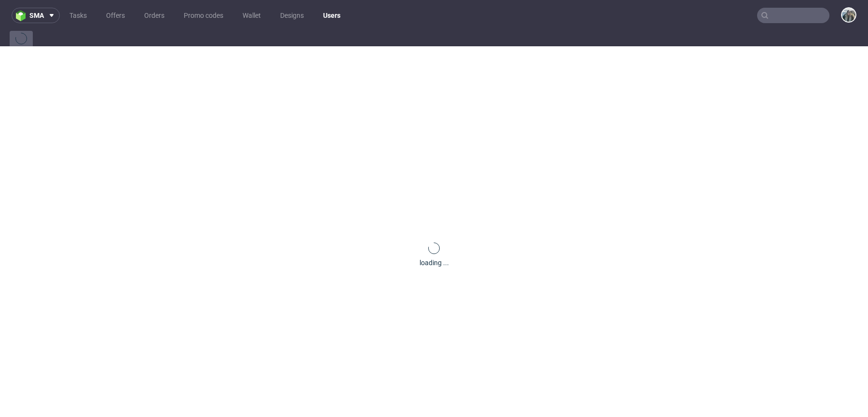 This screenshot has height=417, width=868. What do you see at coordinates (252, 15) in the screenshot?
I see `a: Wallet` at bounding box center [252, 15].